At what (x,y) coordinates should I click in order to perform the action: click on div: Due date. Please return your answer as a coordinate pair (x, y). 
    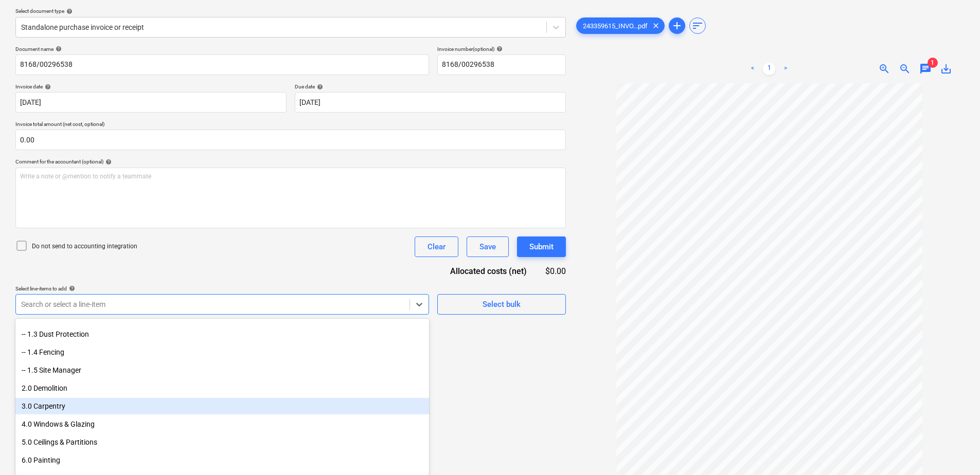
    Looking at the image, I should click on (430, 87).